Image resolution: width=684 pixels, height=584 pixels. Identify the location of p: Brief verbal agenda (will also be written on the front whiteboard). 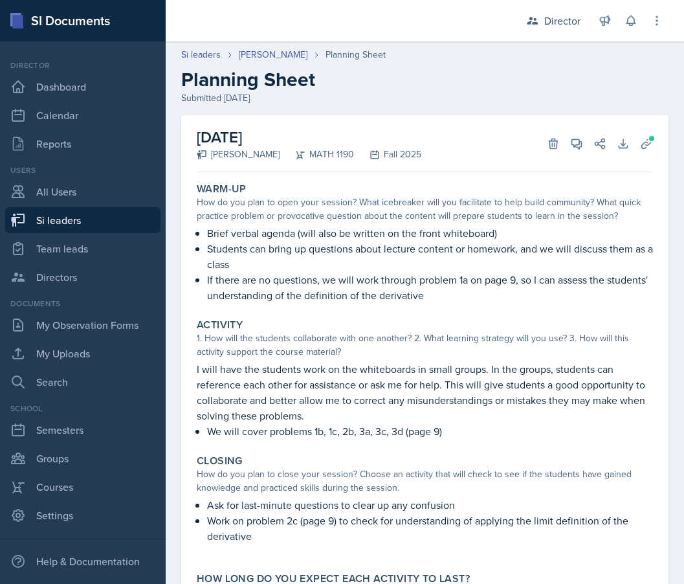
(430, 233).